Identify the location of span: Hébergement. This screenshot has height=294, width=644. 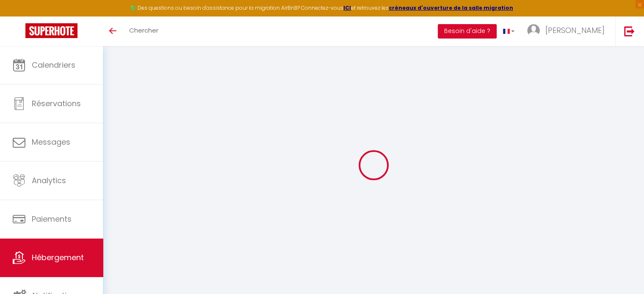
(58, 257).